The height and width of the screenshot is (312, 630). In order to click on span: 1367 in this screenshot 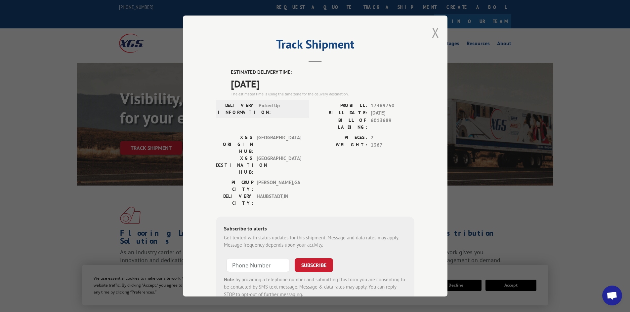, I will do `click(392, 145)`.